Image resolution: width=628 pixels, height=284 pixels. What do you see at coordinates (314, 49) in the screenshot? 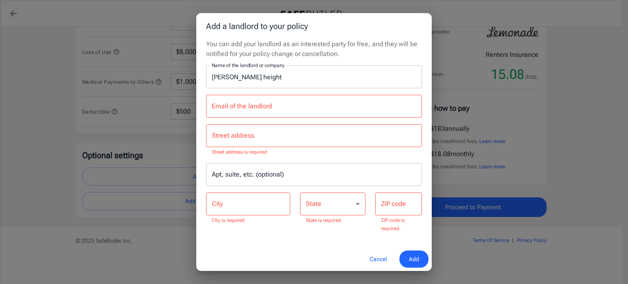
I see `p: You can add your landlord as an interested party for free, and they will be notified for your pol...` at bounding box center [314, 49].